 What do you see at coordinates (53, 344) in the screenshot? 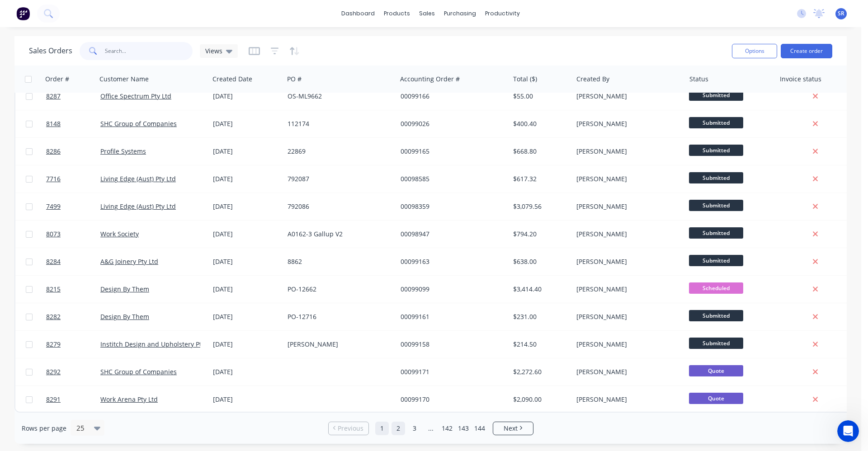
I see `span: 8279` at bounding box center [53, 344].